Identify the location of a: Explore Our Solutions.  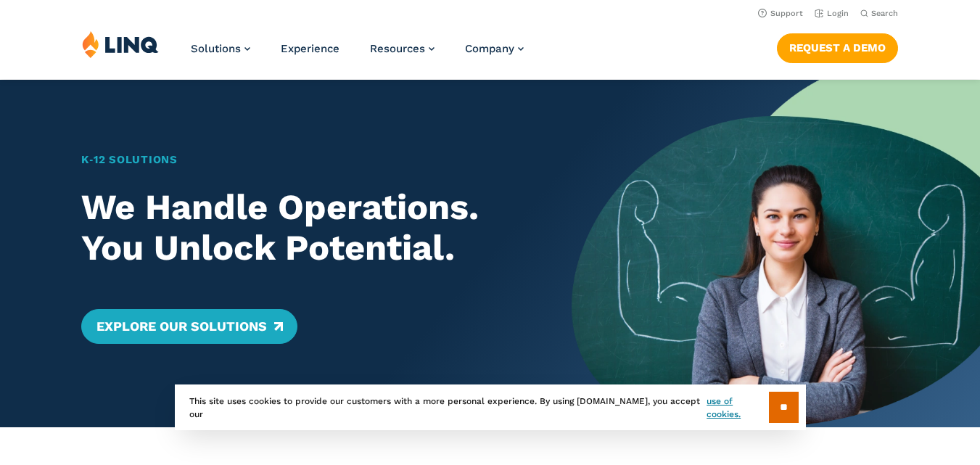
(188, 327).